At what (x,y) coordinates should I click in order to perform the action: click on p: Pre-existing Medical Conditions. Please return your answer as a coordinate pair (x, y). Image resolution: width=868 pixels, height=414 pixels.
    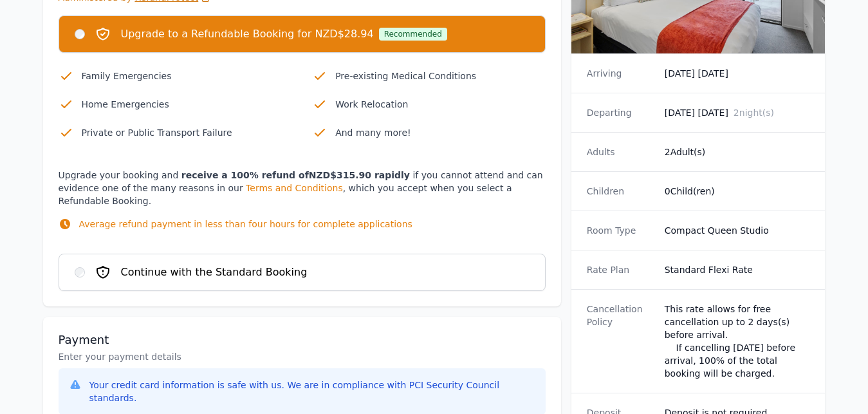
    Looking at the image, I should click on (440, 76).